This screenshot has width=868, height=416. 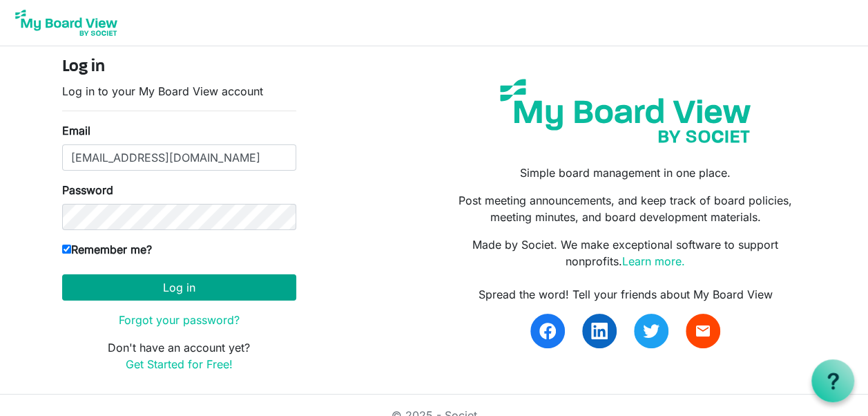 What do you see at coordinates (548, 331) in the screenshot?
I see `img: facebook.svg` at bounding box center [548, 331].